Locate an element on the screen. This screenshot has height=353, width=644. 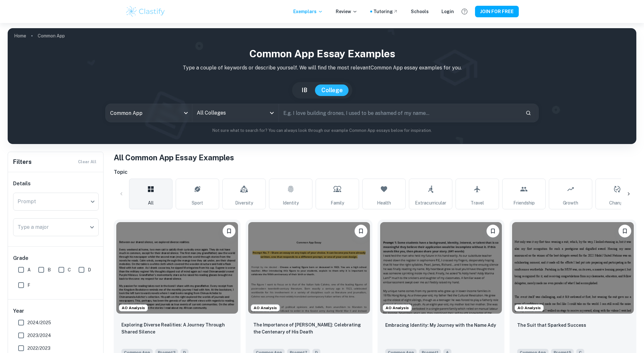
a: Clastify logo is located at coordinates (145, 12).